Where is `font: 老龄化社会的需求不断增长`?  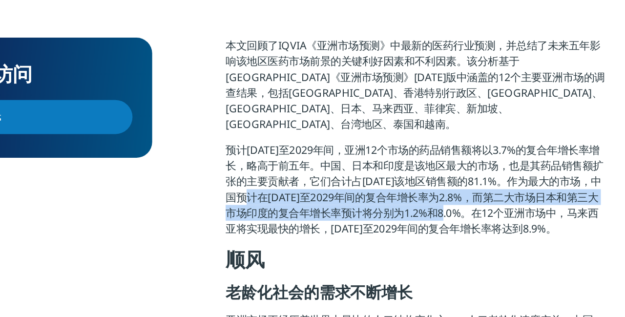
font: 老龄化社会的需求不断增长 is located at coordinates (385, 228).